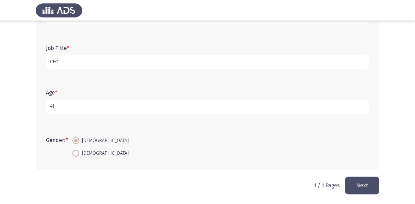 This screenshot has height=204, width=415. I want to click on button: load next page, so click(362, 186).